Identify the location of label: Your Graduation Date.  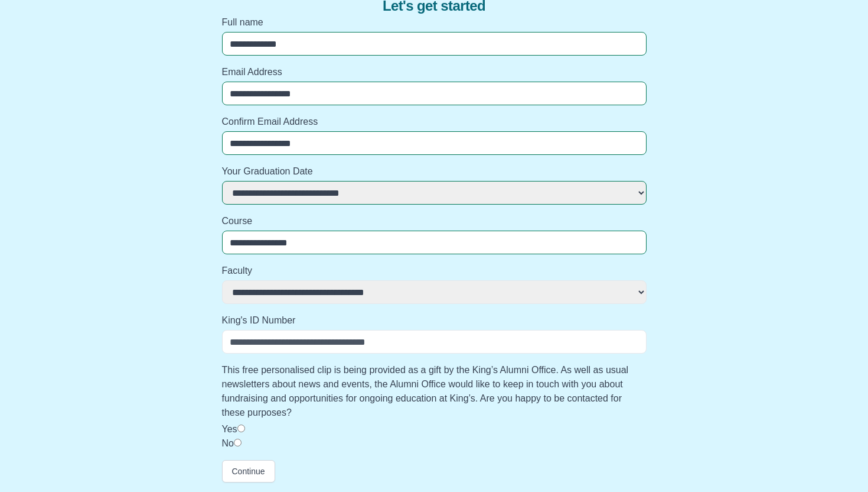
(434, 171).